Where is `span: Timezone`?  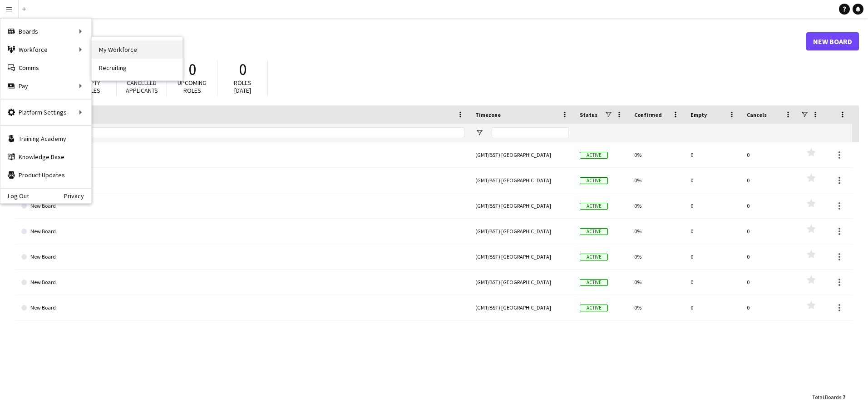 span: Timezone is located at coordinates (488, 114).